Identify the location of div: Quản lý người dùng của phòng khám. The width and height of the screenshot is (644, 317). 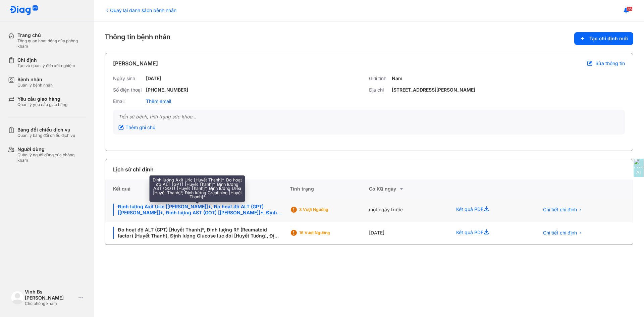
(52, 158).